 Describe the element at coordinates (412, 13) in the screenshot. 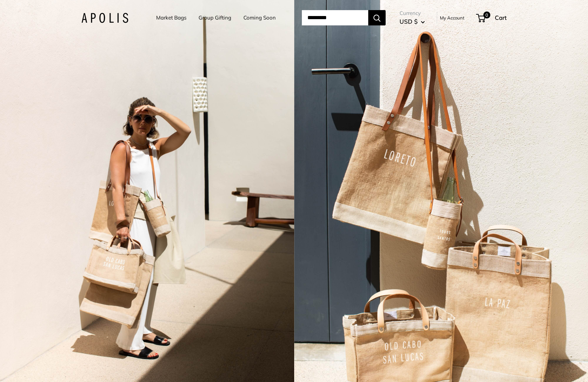

I see `span: Currency` at that location.